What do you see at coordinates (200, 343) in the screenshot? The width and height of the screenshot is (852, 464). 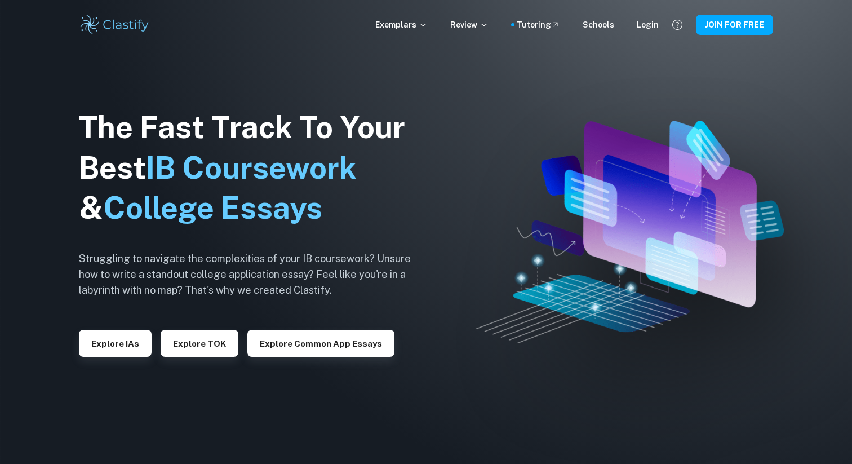 I see `a: Explore TOK` at bounding box center [200, 343].